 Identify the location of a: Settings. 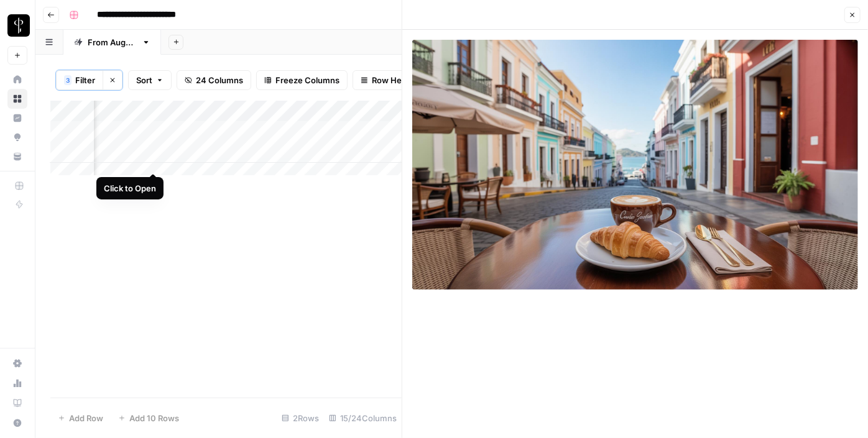
(18, 364).